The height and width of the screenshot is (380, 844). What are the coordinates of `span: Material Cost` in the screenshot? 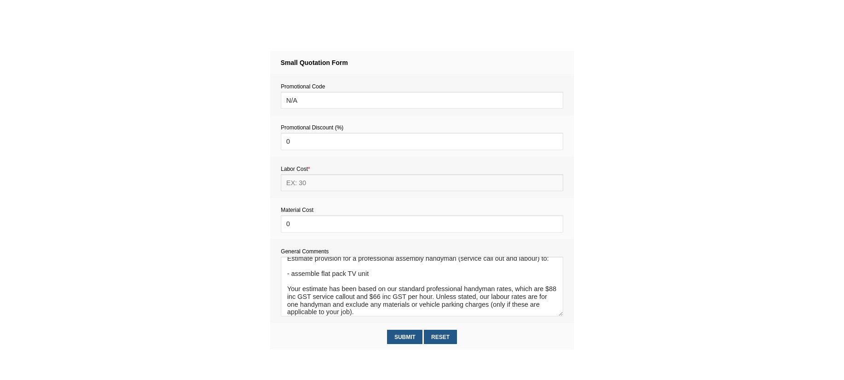 It's located at (297, 210).